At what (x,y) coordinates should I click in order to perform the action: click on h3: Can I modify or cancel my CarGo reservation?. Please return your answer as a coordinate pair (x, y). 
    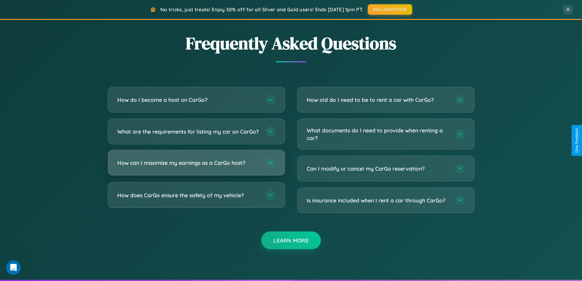
    Looking at the image, I should click on (378, 168).